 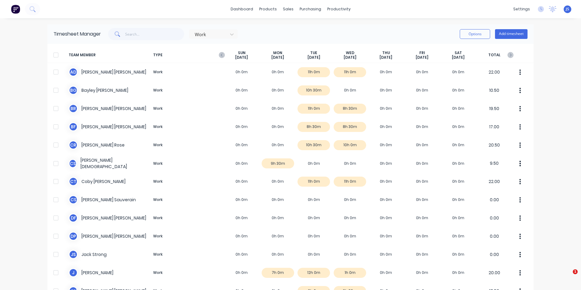 I want to click on span: MON, so click(x=278, y=53).